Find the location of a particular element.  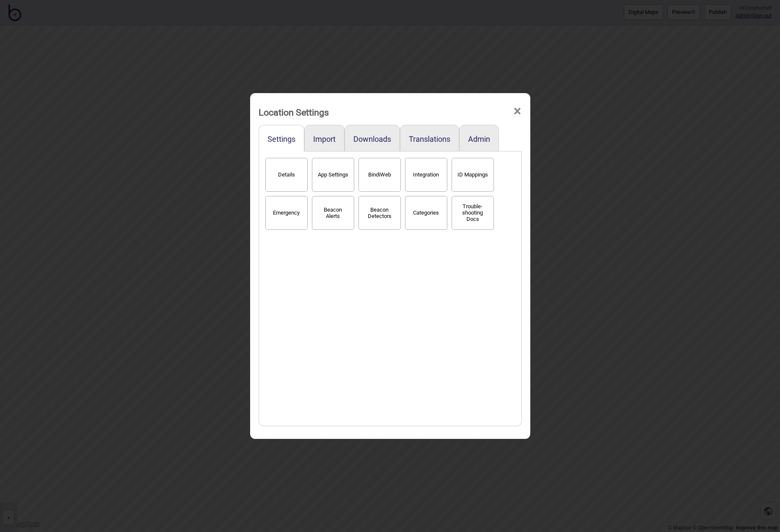

a: Categories is located at coordinates (426, 212).